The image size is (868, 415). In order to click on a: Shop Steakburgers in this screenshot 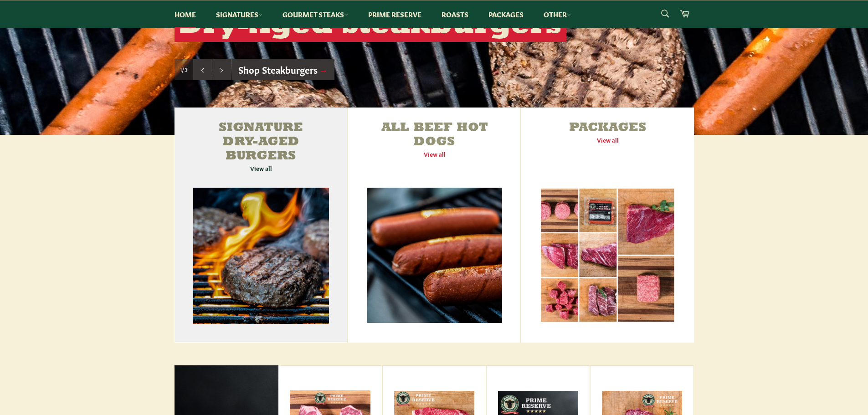, I will do `click(283, 70)`.